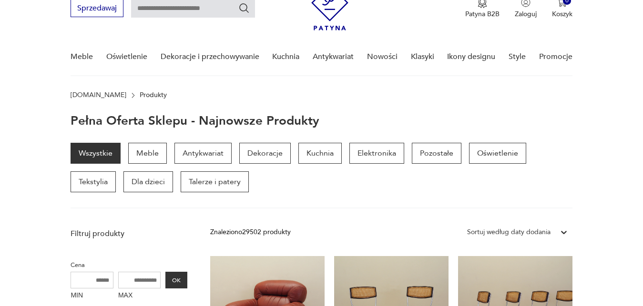 Image resolution: width=643 pixels, height=306 pixels. I want to click on a: Talerze i patery, so click(214, 182).